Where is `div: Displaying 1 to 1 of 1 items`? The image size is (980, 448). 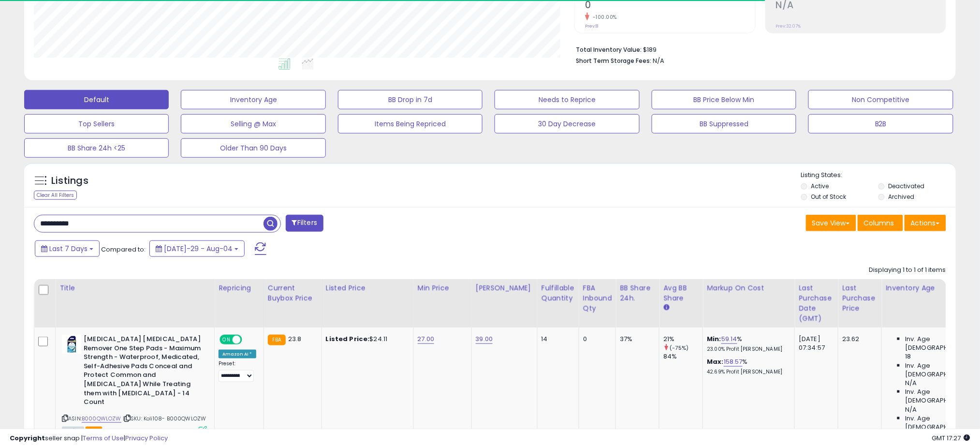 div: Displaying 1 to 1 of 1 items is located at coordinates (907, 269).